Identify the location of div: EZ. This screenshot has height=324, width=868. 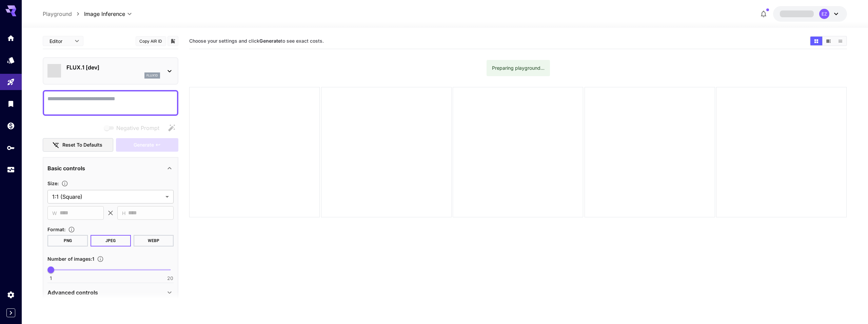
(824, 14).